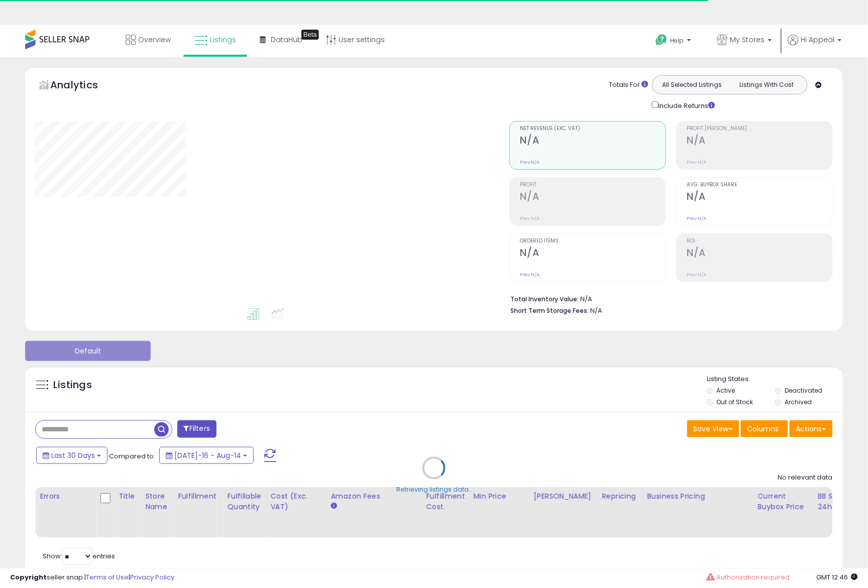 The image size is (868, 588). Describe the element at coordinates (685, 105) in the screenshot. I see `div: Include Returns` at that location.